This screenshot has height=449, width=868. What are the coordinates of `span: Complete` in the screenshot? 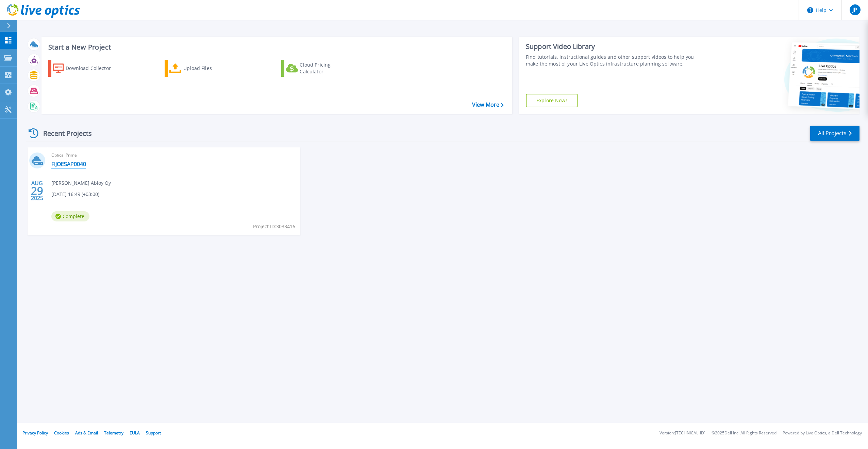 It's located at (71, 216).